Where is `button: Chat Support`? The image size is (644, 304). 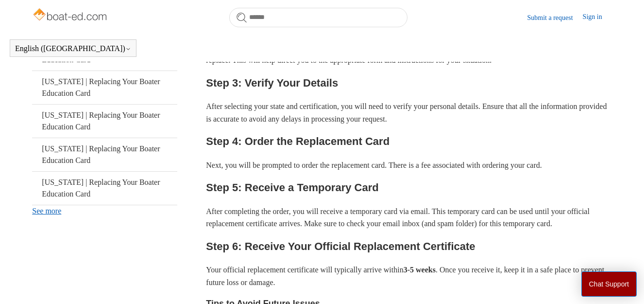
button: Chat Support is located at coordinates (609, 284).